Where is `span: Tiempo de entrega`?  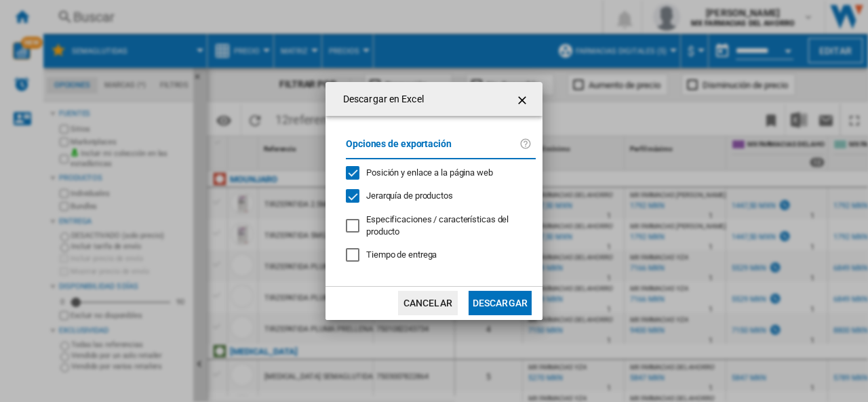 span: Tiempo de entrega is located at coordinates (402, 254).